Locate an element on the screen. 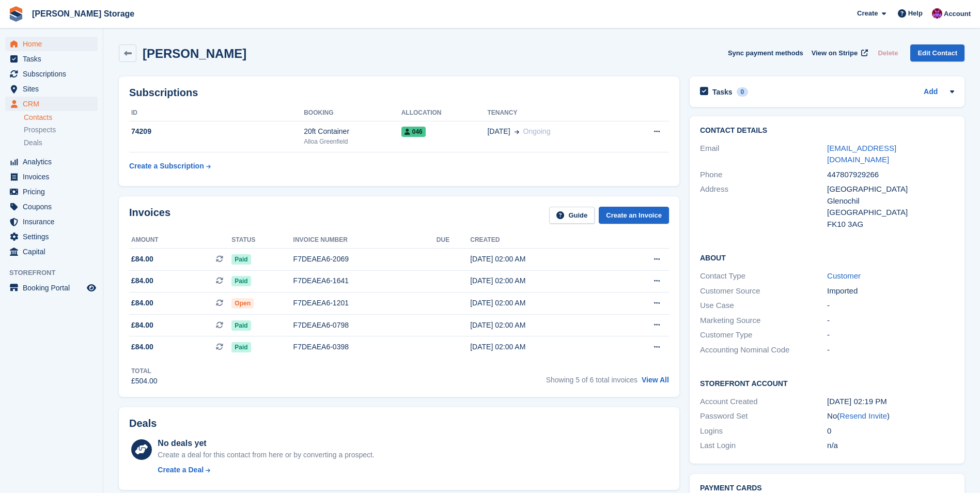 Image resolution: width=980 pixels, height=493 pixels. h2: About is located at coordinates (828, 257).